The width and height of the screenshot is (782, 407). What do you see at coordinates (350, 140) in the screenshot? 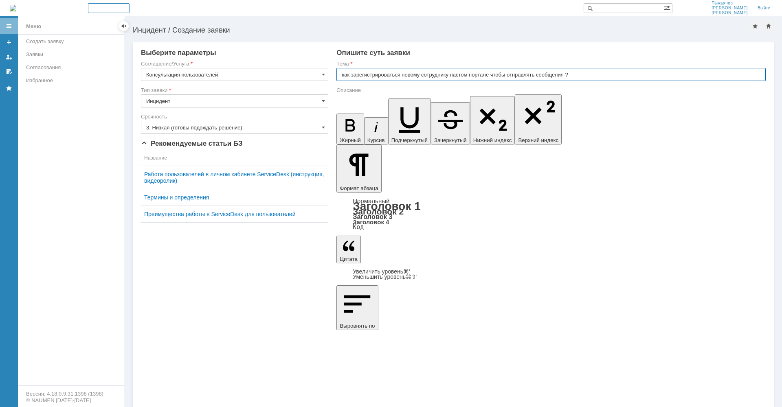
I see `span: Жирный` at bounding box center [350, 140].